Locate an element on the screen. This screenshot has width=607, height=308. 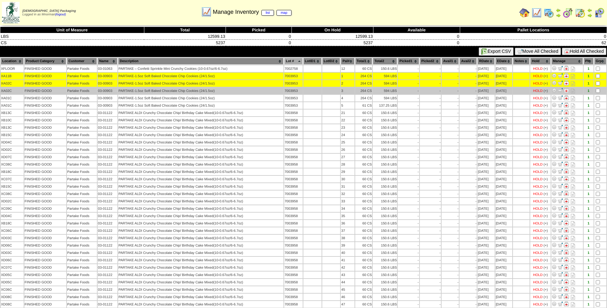
td: 150.6 LBS is located at coordinates (385, 69).